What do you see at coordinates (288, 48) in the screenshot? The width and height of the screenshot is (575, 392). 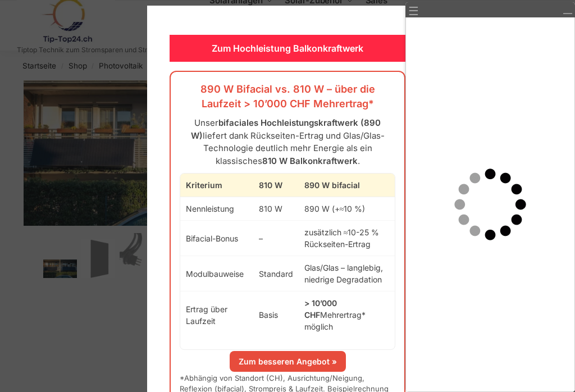 I see `div: Zum Hochleistung Balkonkraftwerk` at bounding box center [288, 48].